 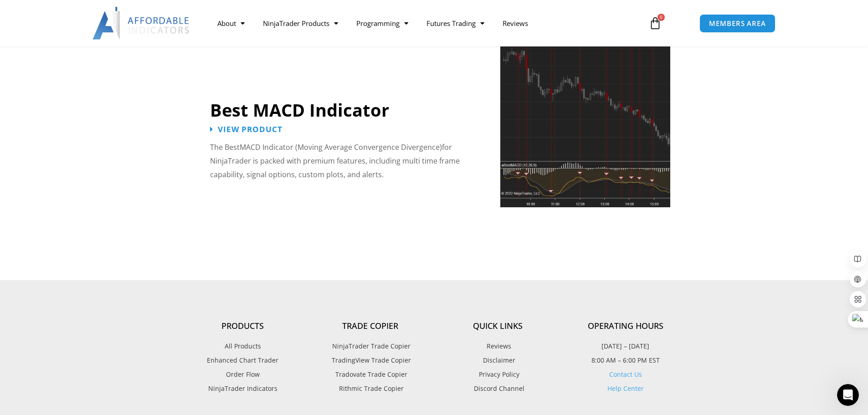 What do you see at coordinates (625, 327) in the screenshot?
I see `h4: Operating Hours` at bounding box center [625, 327].